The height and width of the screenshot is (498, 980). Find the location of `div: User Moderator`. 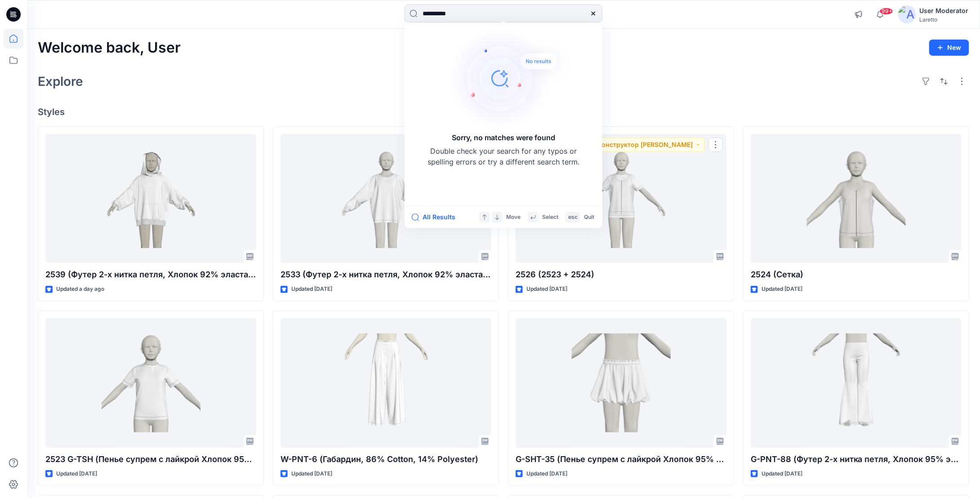

div: User Moderator is located at coordinates (944, 11).